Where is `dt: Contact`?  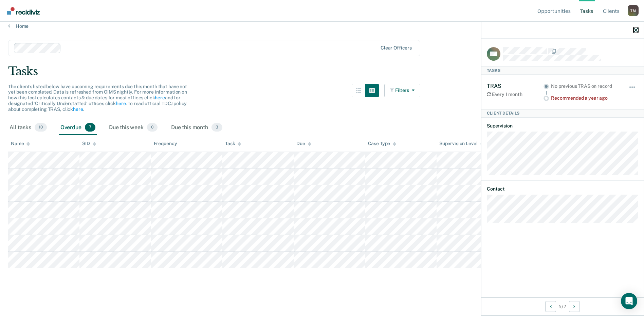 dt: Contact is located at coordinates (563, 189).